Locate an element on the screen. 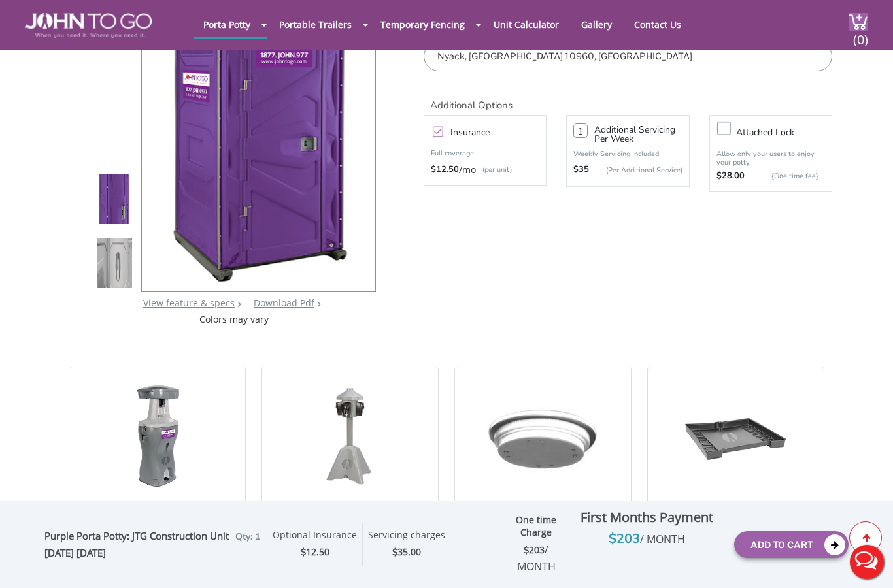 The image size is (893, 588). img: cart a is located at coordinates (858, 22).